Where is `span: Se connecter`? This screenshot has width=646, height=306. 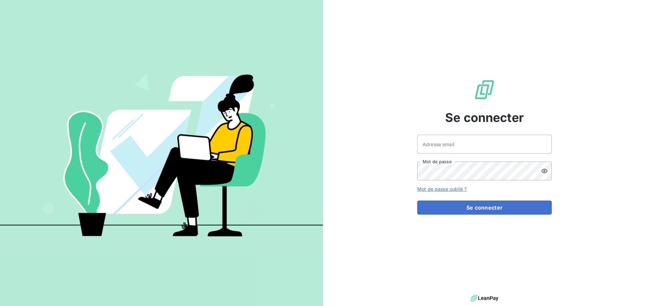 span: Se connecter is located at coordinates (484, 118).